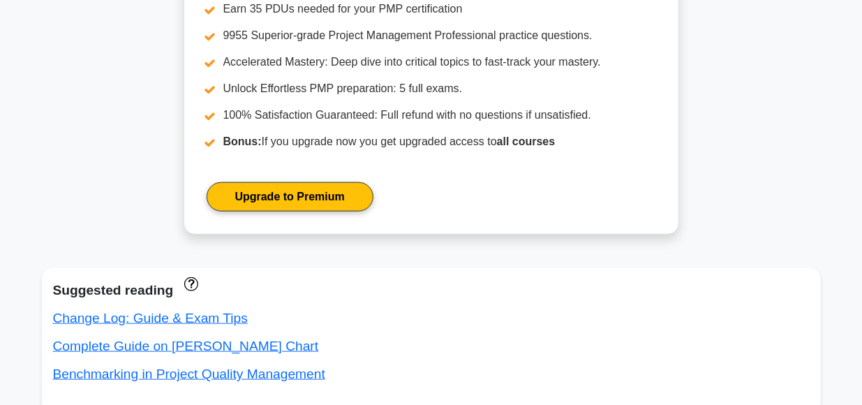 This screenshot has height=405, width=862. What do you see at coordinates (290, 197) in the screenshot?
I see `a: Upgrade to Premium` at bounding box center [290, 197].